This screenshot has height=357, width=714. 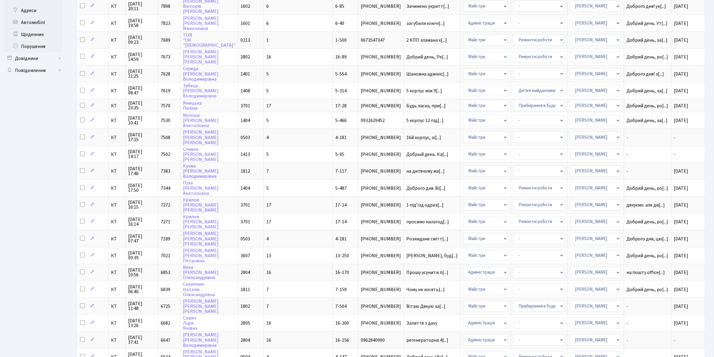 What do you see at coordinates (245, 121) in the screenshot?
I see `span: 1404` at bounding box center [245, 121].